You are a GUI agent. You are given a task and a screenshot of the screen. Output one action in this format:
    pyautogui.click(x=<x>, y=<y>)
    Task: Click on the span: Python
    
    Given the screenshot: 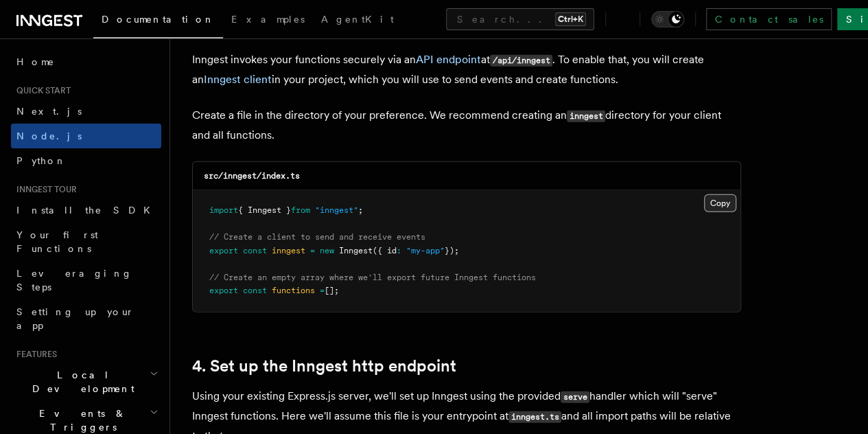 What is the action you would take?
    pyautogui.click(x=41, y=161)
    